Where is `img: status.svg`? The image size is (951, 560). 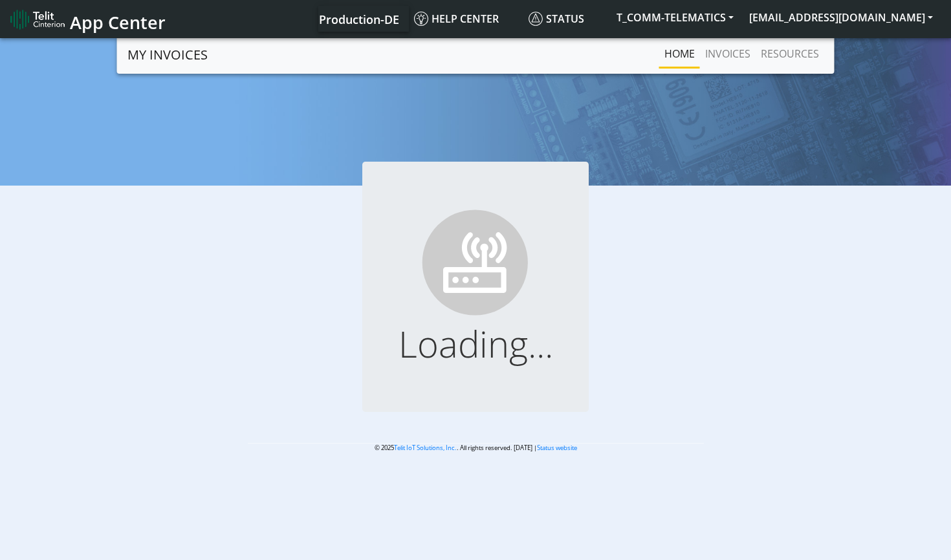 img: status.svg is located at coordinates (535, 19).